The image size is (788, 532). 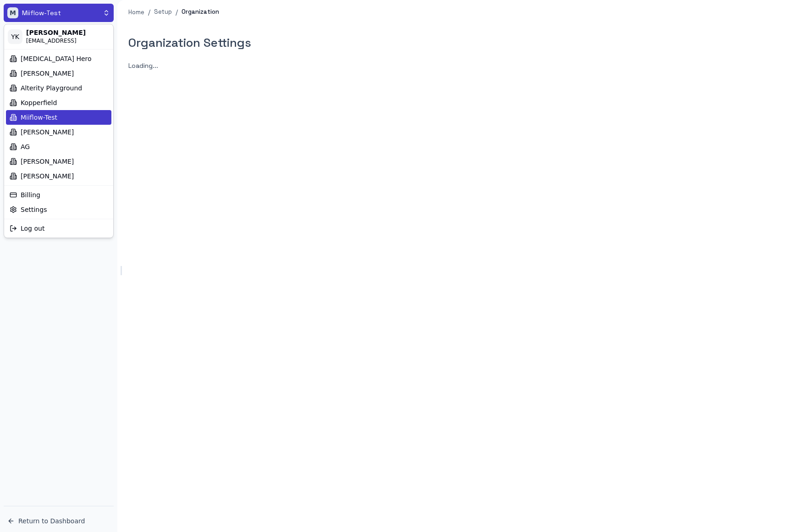 I want to click on div: Settings, so click(x=59, y=210).